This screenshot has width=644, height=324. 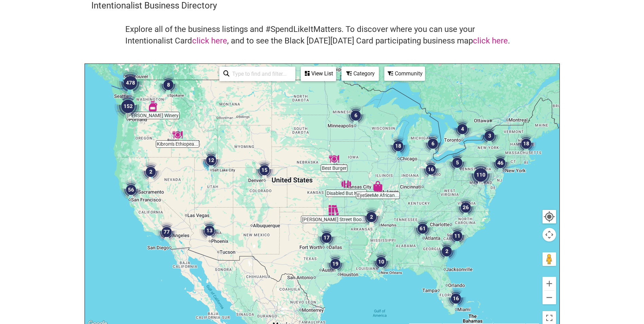 I want to click on div: 478, so click(x=130, y=83).